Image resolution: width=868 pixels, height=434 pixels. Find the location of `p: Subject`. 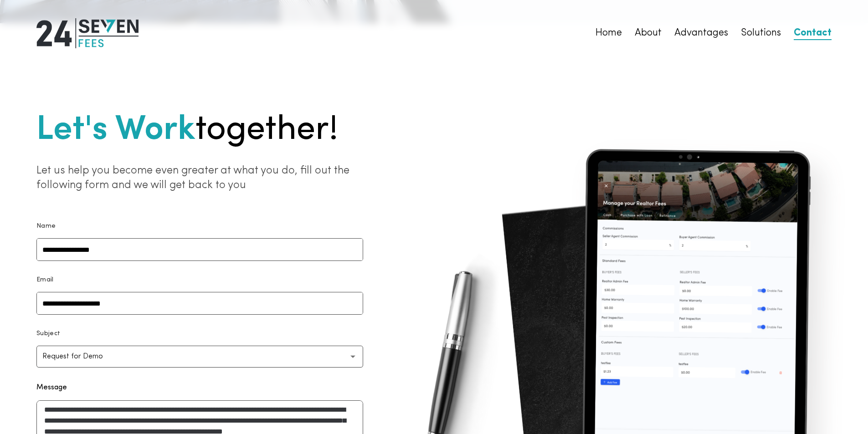

p: Subject is located at coordinates (48, 334).